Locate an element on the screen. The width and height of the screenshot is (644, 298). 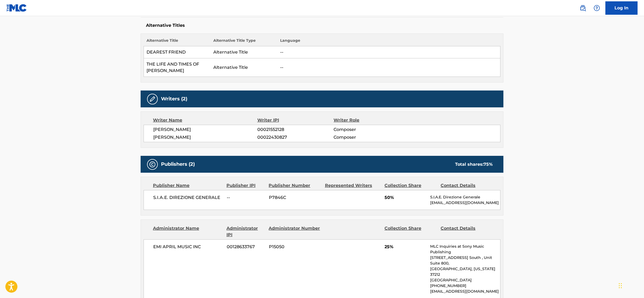
th: Alternative Title Type is located at coordinates (244, 42).